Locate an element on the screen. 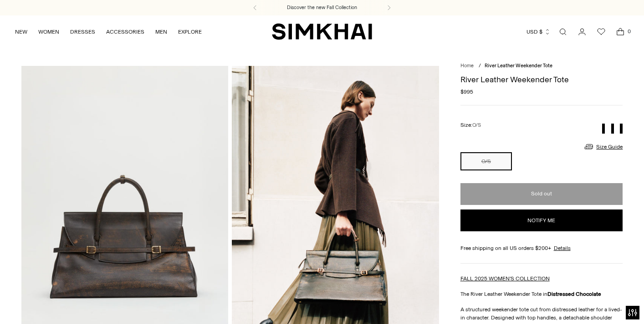 This screenshot has height=324, width=644. span: $995 is located at coordinates (467, 92).